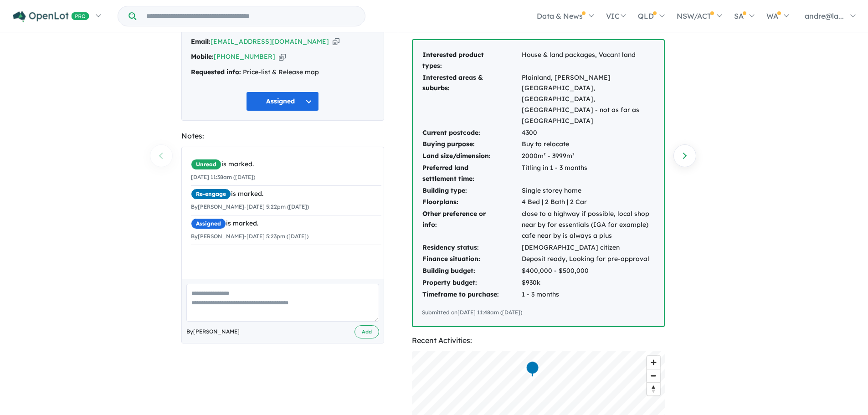 This screenshot has height=415, width=868. What do you see at coordinates (208, 223) in the screenshot?
I see `span: Assigned` at bounding box center [208, 223].